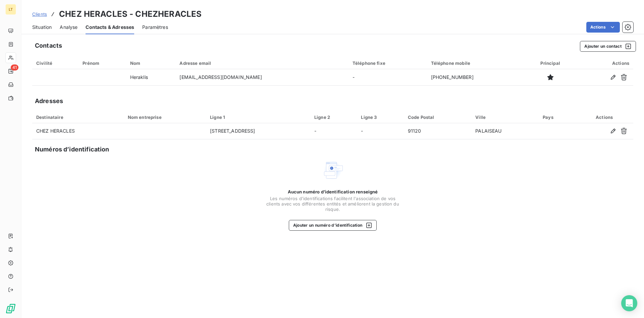 The height and width of the screenshot is (318, 644). I want to click on a: Clients, so click(40, 14).